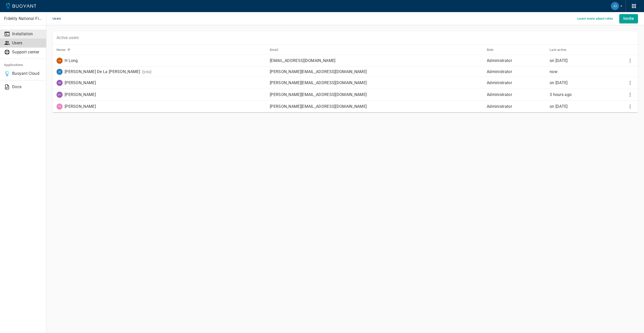  I want to click on div: H Long, so click(67, 61).